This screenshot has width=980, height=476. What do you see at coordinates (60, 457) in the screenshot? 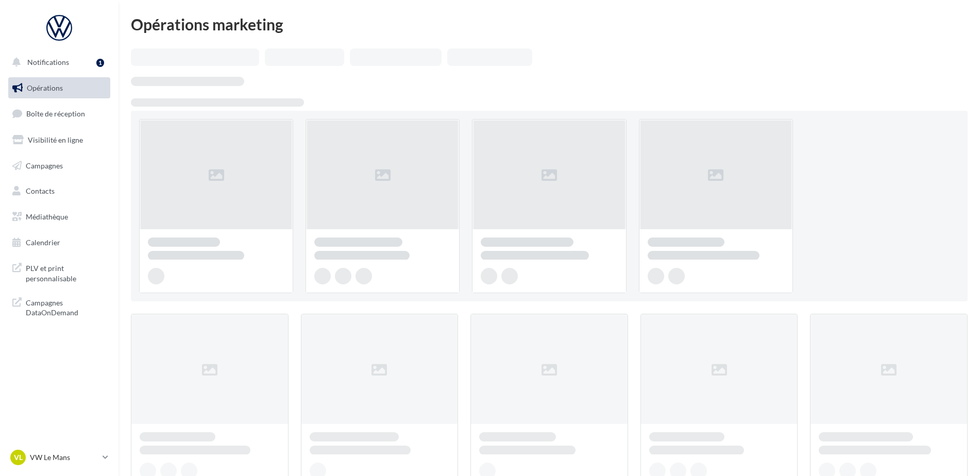
I see `a: VL VW Le Mans` at bounding box center [60, 457].